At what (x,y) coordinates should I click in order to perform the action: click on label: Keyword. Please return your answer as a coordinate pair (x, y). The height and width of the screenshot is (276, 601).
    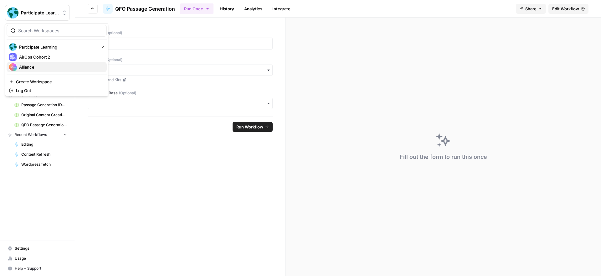
    Looking at the image, I should click on (180, 33).